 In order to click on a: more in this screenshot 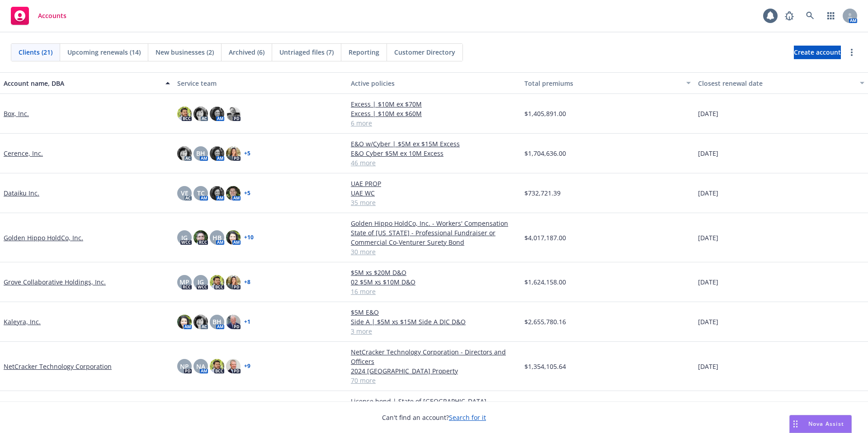, I will do `click(852, 52)`.